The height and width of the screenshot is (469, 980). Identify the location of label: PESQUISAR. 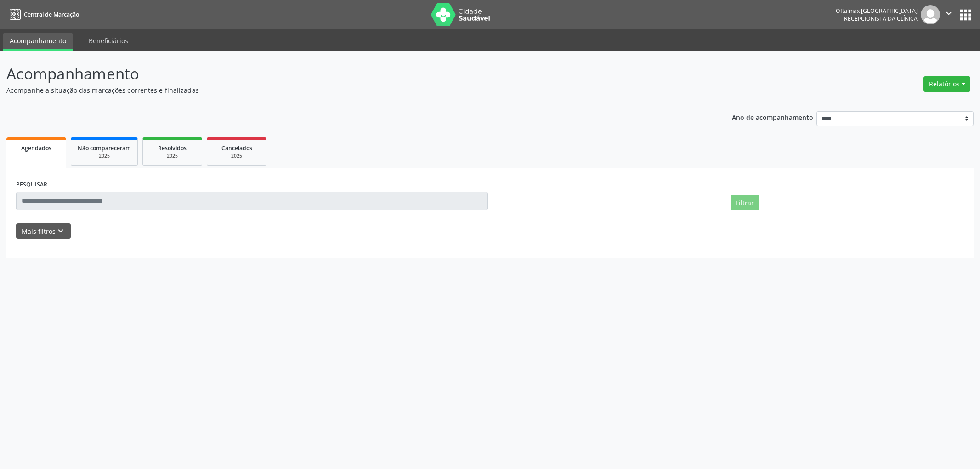
(32, 185).